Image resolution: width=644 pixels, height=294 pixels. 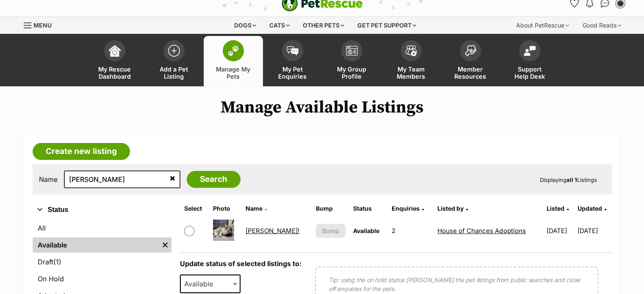 I want to click on th: Photo, so click(x=225, y=209).